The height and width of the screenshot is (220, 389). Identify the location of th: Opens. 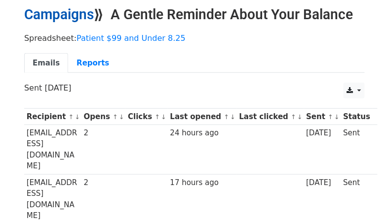
(104, 117).